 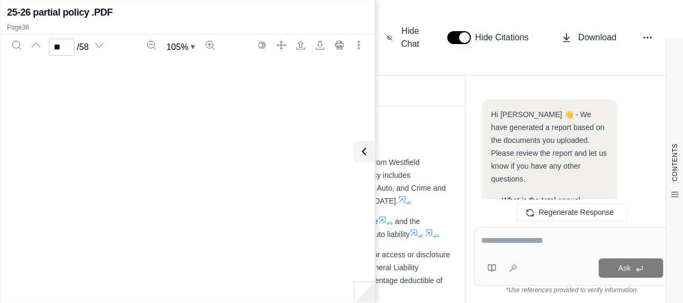 What do you see at coordinates (177, 47) in the screenshot?
I see `span: 105 %` at bounding box center [177, 47].